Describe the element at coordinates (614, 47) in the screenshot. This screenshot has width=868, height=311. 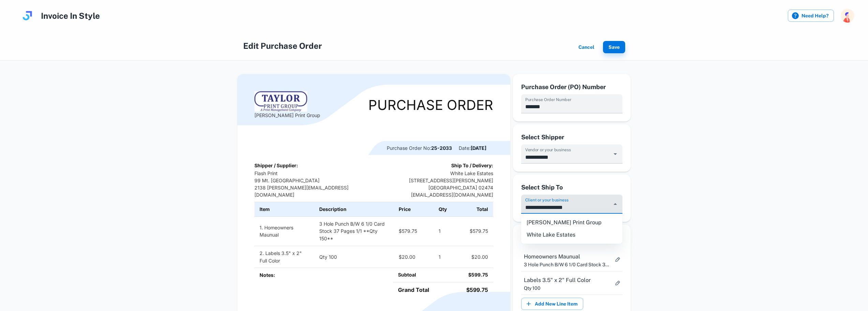
I see `button: Save` at that location.